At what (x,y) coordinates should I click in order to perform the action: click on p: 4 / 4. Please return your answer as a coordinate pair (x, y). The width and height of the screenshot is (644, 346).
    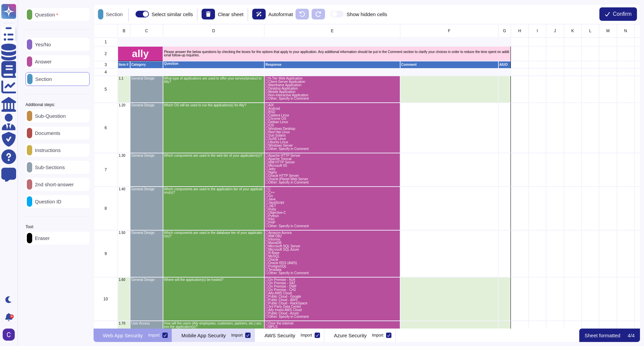
    Looking at the image, I should click on (632, 335).